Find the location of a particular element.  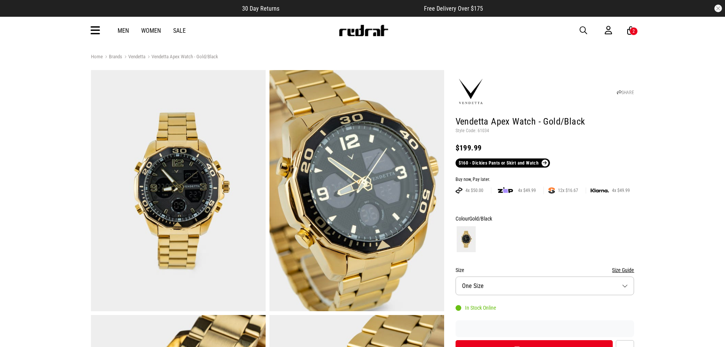

img: zip is located at coordinates (505, 190).